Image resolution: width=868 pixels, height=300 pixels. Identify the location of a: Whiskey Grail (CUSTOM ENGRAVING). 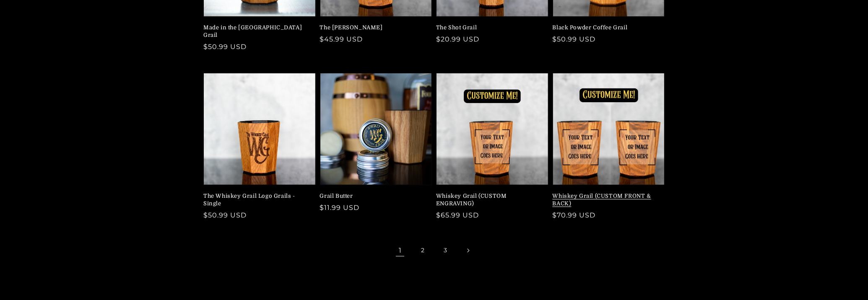
(490, 200).